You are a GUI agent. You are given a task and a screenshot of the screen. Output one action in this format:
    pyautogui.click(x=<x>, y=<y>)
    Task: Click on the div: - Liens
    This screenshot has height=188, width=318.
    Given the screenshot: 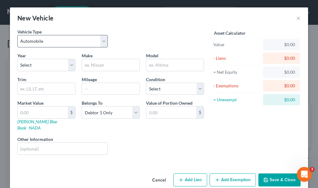 What is the action you would take?
    pyautogui.click(x=236, y=58)
    